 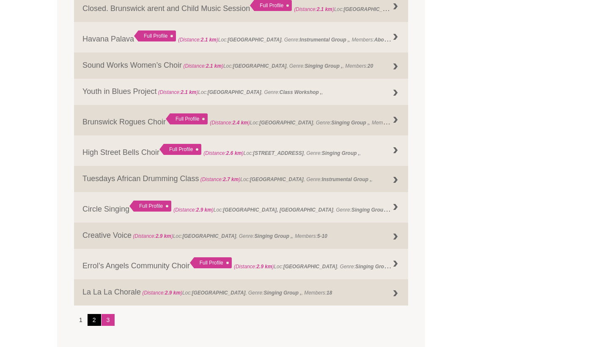 What do you see at coordinates (322, 236) in the screenshot?
I see `strong: 5-10` at bounding box center [322, 236].